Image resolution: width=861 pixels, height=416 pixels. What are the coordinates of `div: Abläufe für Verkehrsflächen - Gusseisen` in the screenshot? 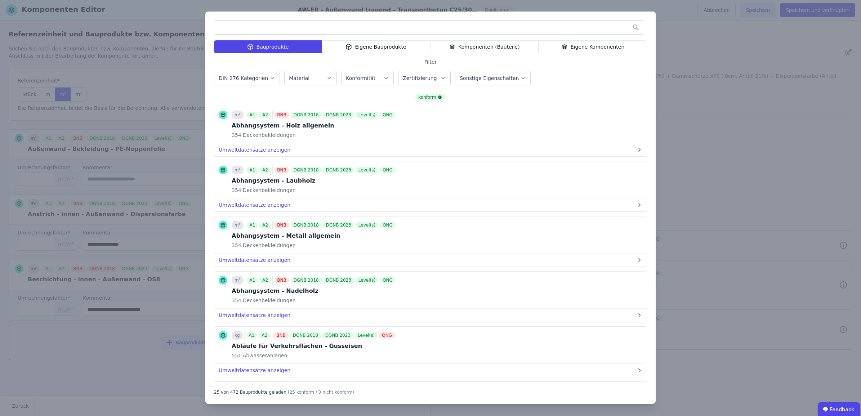 It's located at (314, 346).